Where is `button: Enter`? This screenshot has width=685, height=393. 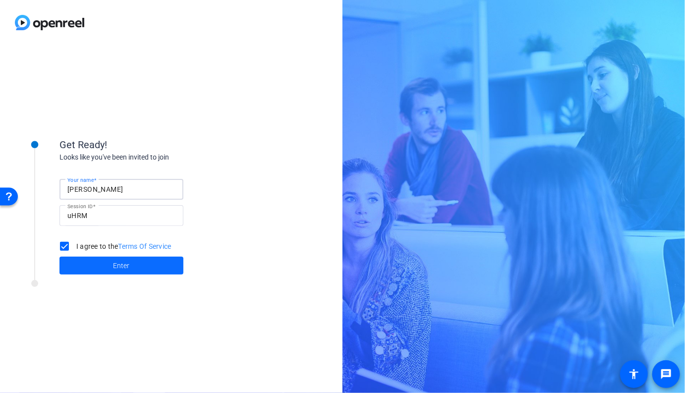
button: Enter is located at coordinates (121, 266).